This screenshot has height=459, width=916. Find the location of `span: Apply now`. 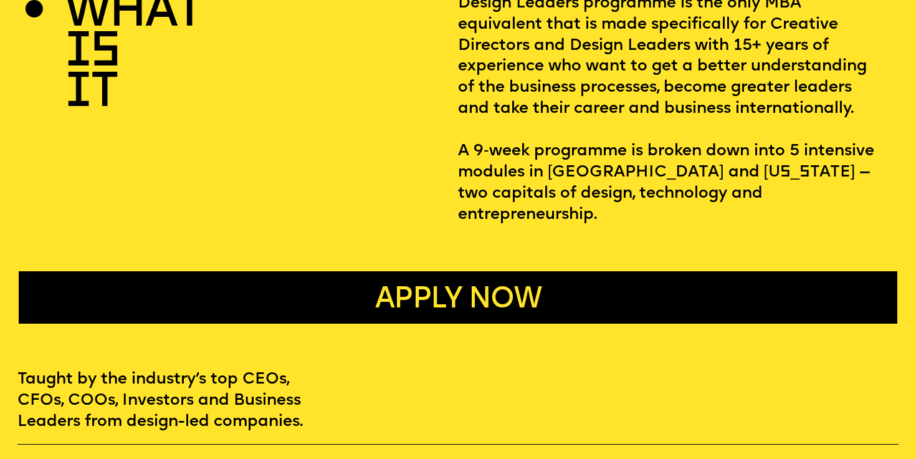

span: Apply now is located at coordinates (457, 299).